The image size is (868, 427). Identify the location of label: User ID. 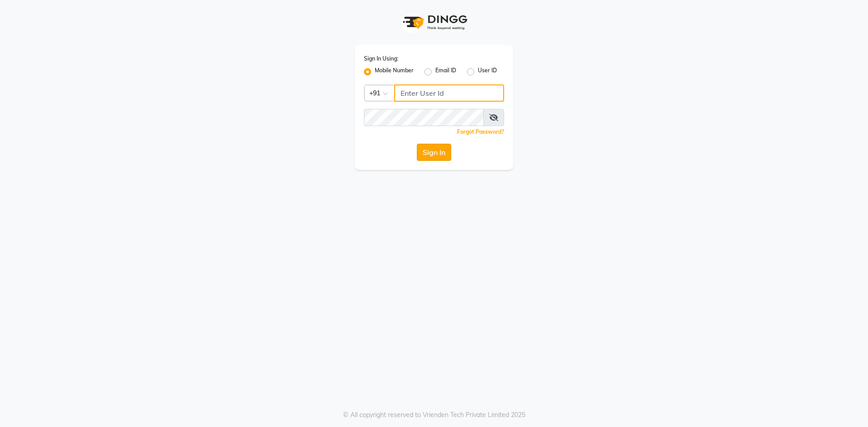
(487, 72).